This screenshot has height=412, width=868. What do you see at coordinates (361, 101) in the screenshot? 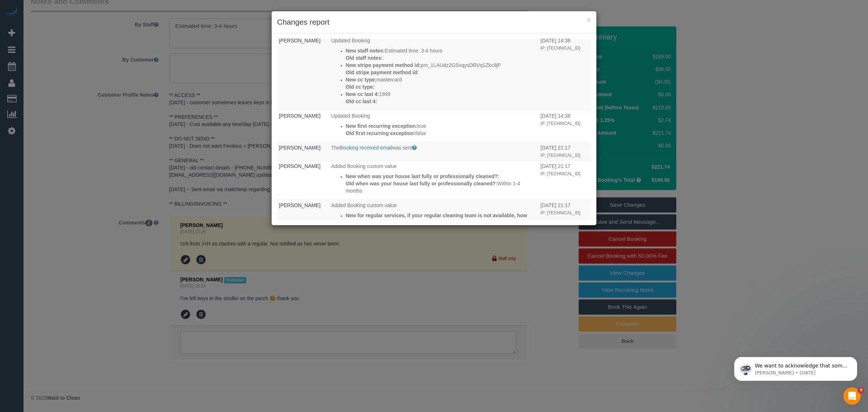
I see `strong: Old cc last 4:` at bounding box center [361, 101].